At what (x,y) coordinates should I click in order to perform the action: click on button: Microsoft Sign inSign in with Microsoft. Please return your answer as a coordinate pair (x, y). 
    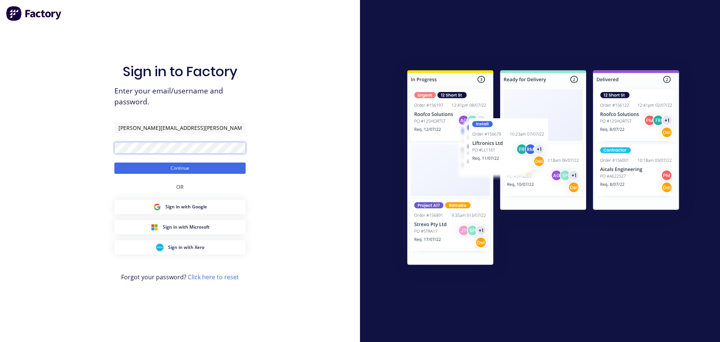
    Looking at the image, I should click on (180, 227).